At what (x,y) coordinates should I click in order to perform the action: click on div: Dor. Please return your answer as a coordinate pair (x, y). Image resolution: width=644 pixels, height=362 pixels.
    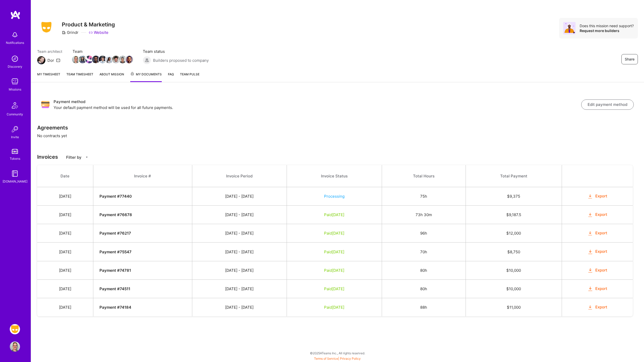
    Looking at the image, I should click on (51, 60).